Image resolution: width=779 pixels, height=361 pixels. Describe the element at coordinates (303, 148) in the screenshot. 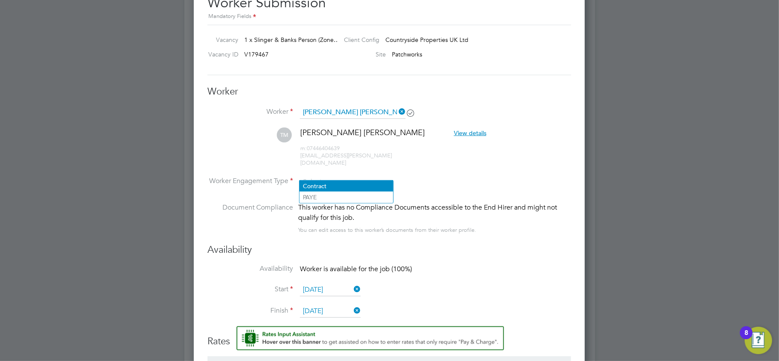

I see `span: m:` at that location.